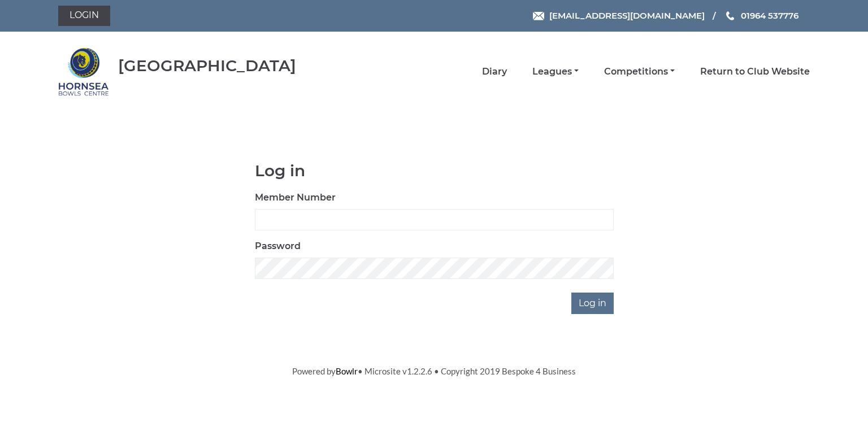 The image size is (868, 427). What do you see at coordinates (755, 72) in the screenshot?
I see `a: Return to Club Website` at bounding box center [755, 72].